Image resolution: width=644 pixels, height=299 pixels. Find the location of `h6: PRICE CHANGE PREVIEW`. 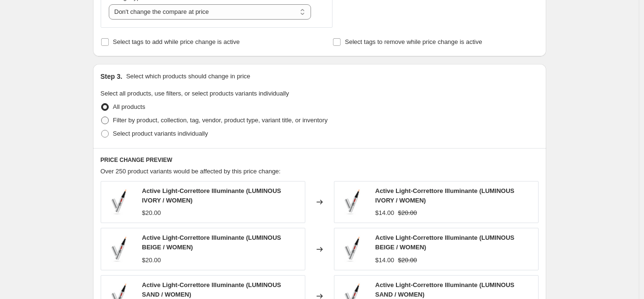

h6: PRICE CHANGE PREVIEW is located at coordinates (320, 160).